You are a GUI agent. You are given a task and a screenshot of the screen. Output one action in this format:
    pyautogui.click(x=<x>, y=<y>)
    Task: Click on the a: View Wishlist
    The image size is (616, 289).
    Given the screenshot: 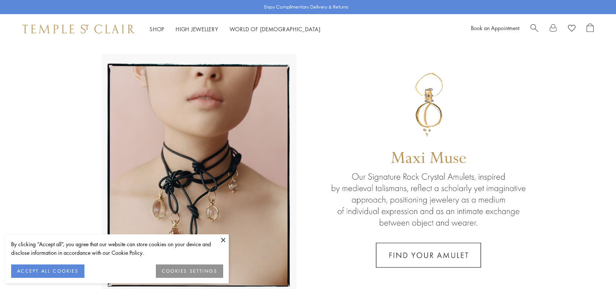 What is the action you would take?
    pyautogui.click(x=572, y=29)
    